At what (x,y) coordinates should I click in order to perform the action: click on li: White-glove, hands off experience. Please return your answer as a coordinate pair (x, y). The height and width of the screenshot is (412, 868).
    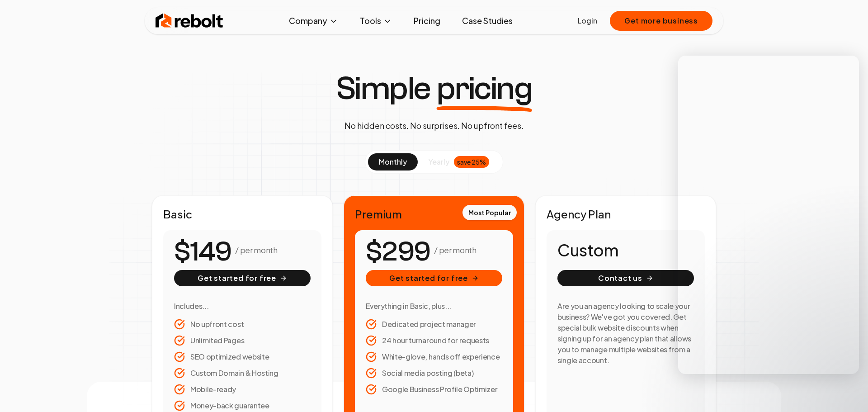
    Looking at the image, I should click on (434, 357).